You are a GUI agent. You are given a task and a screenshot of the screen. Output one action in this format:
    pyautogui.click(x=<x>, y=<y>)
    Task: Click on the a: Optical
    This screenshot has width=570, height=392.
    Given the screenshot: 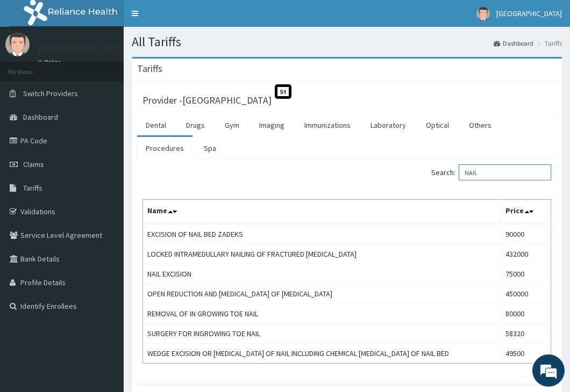 What is the action you would take?
    pyautogui.click(x=437, y=125)
    